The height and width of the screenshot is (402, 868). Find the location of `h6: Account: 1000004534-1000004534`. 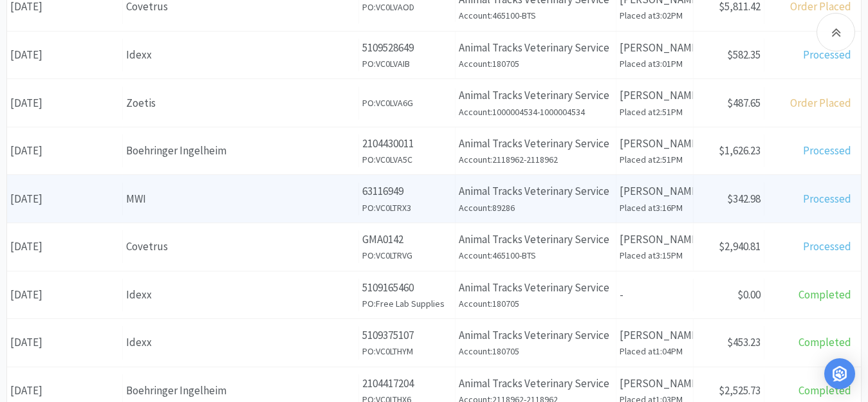

h6: Account: 1000004534-1000004534 is located at coordinates (535, 112).